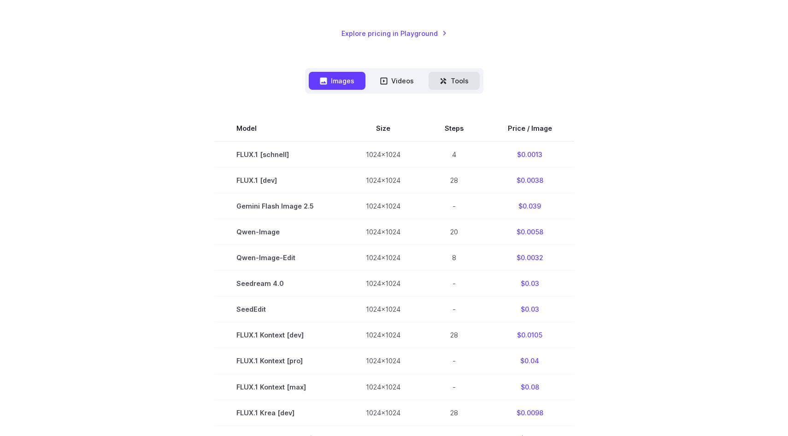 The height and width of the screenshot is (436, 788). I want to click on th: Steps, so click(454, 129).